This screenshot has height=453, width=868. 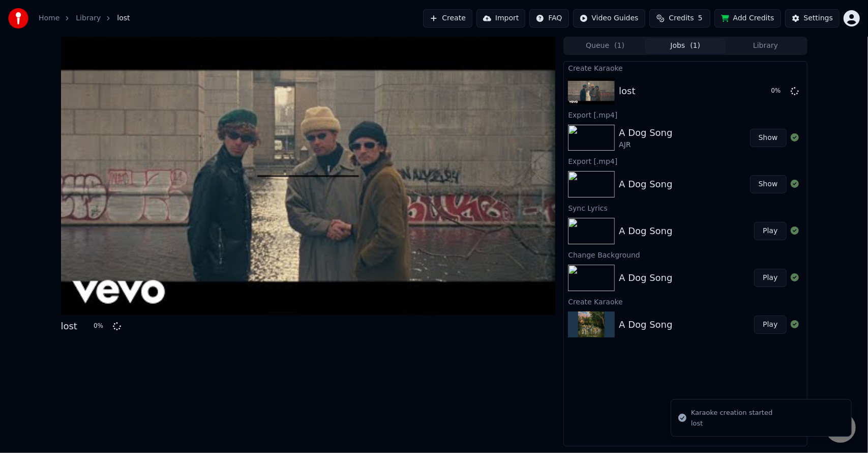 I want to click on button: FAQ, so click(x=549, y=18).